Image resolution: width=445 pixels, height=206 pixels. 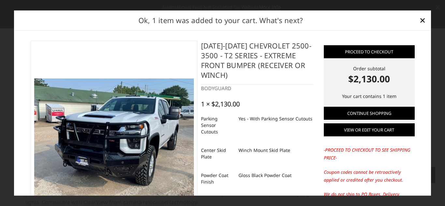 I want to click on div: 1 × $2,130.00, so click(x=220, y=104).